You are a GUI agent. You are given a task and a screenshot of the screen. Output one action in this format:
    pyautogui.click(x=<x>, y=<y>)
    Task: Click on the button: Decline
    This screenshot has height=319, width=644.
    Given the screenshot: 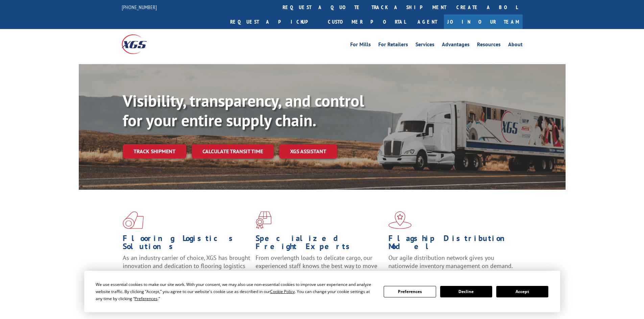 What is the action you would take?
    pyautogui.click(x=466, y=292)
    